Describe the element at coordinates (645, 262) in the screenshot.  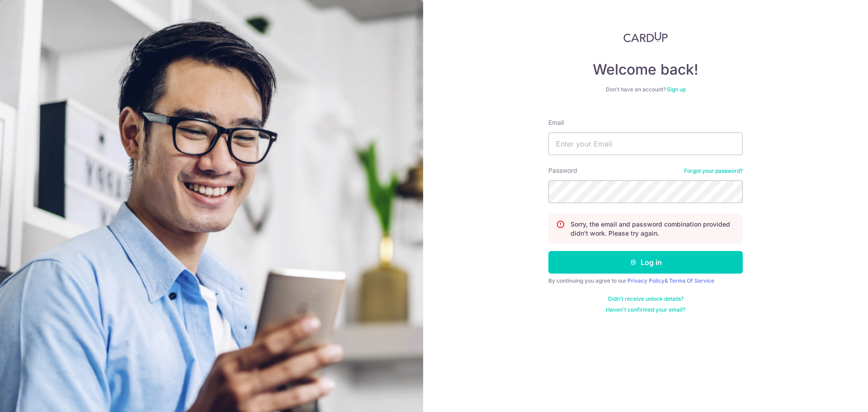
I see `button: Log in` at that location.